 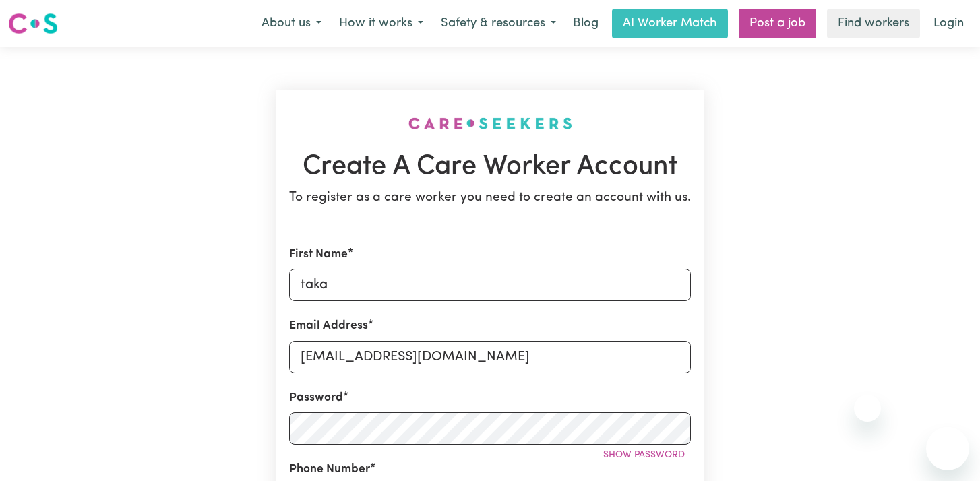 What do you see at coordinates (644, 455) in the screenshot?
I see `span: Show password` at bounding box center [644, 455].